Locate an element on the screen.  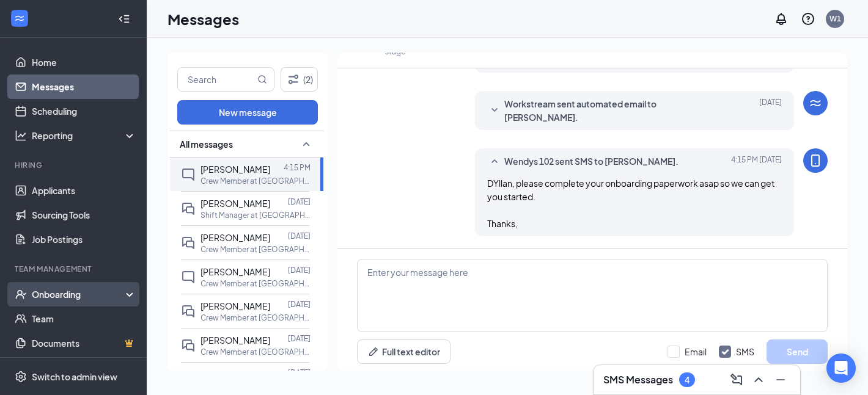
a: Job Postings is located at coordinates (84, 239).